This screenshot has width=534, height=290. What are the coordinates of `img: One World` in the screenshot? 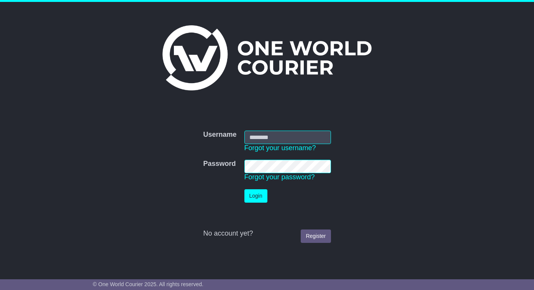 It's located at (267, 58).